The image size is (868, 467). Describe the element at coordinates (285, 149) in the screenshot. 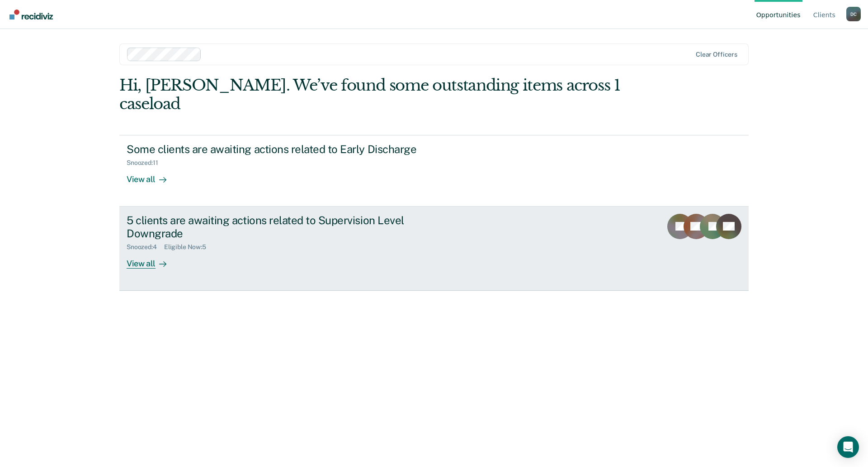

I see `div: Some clients are awaiting actions related to Early Discharge` at that location.